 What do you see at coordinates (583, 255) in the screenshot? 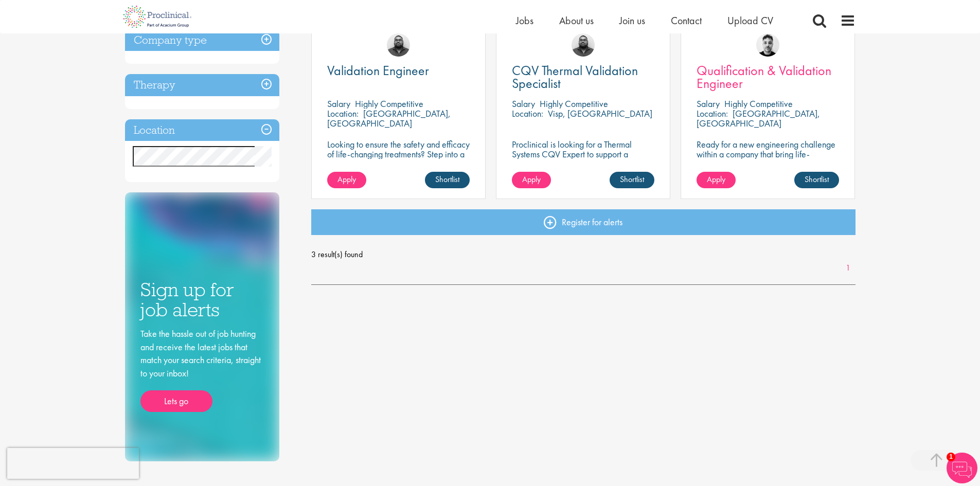
I see `span: 3 result(s) found` at bounding box center [583, 255].